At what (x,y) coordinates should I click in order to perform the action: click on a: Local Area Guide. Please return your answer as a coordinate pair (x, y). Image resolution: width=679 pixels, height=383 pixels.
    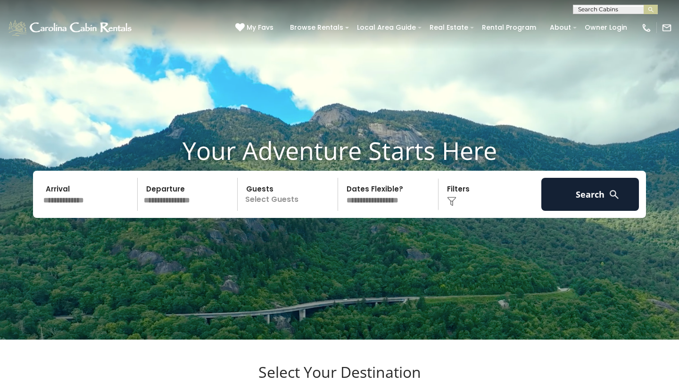
    Looking at the image, I should click on (386, 27).